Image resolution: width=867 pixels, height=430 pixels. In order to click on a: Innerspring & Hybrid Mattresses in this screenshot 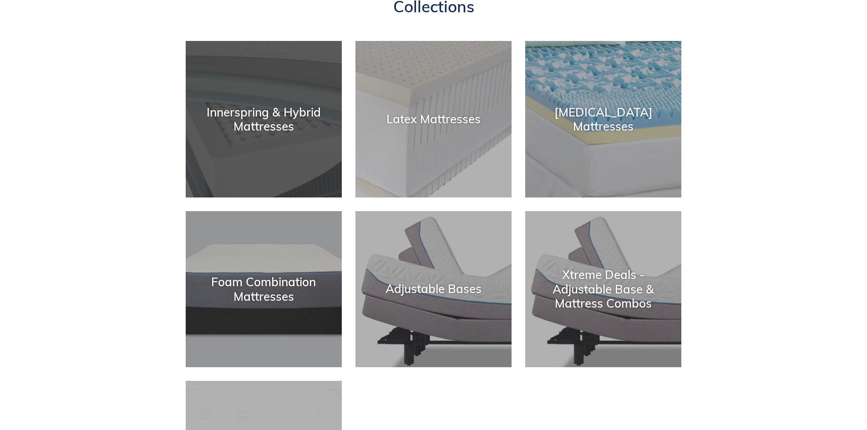, I will do `click(263, 119)`.